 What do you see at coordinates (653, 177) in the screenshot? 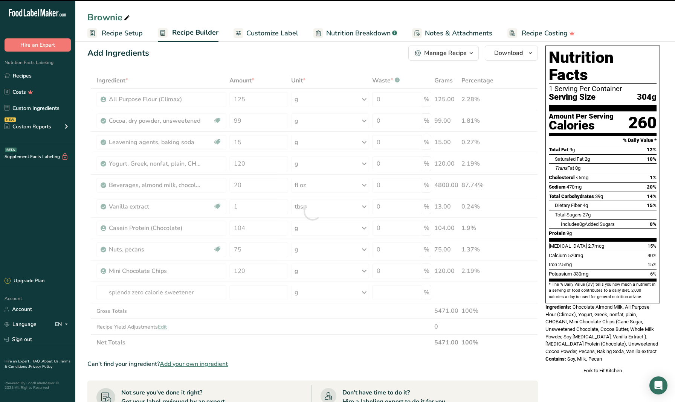
I see `span: 1%` at bounding box center [653, 177].